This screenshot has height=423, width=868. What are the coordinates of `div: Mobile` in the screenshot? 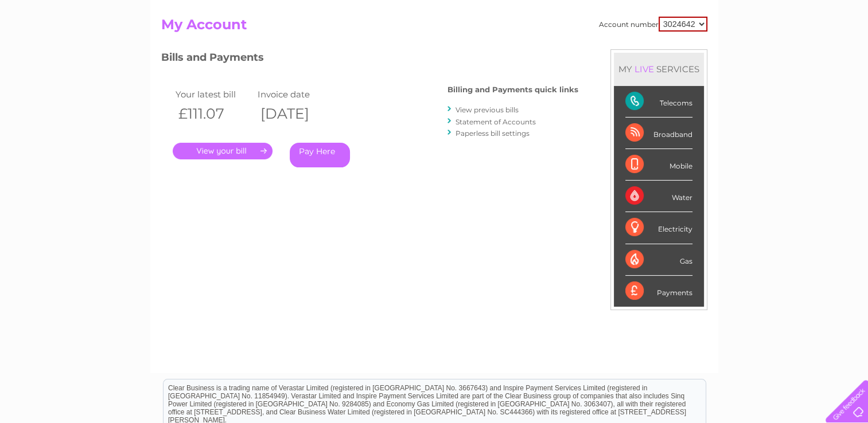 It's located at (659, 165).